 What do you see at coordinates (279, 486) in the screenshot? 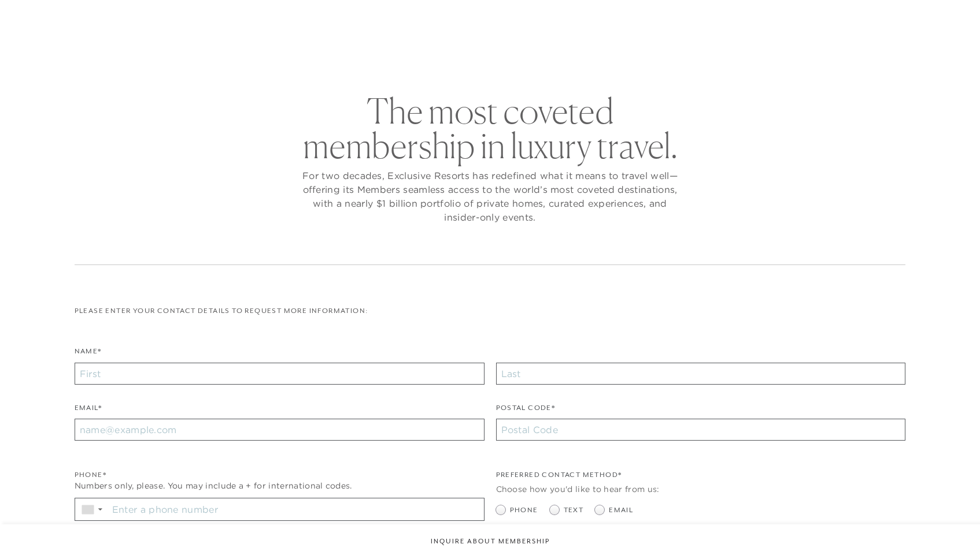
I see `div: Numbers only, please. You may include a + for international codes.` at bounding box center [279, 486].